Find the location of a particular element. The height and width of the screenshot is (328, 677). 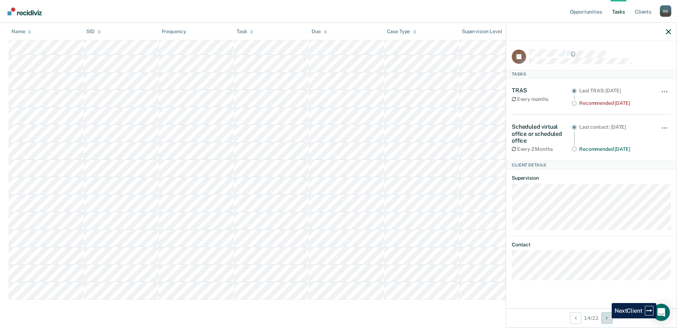

div: TRAS is located at coordinates (542, 90).